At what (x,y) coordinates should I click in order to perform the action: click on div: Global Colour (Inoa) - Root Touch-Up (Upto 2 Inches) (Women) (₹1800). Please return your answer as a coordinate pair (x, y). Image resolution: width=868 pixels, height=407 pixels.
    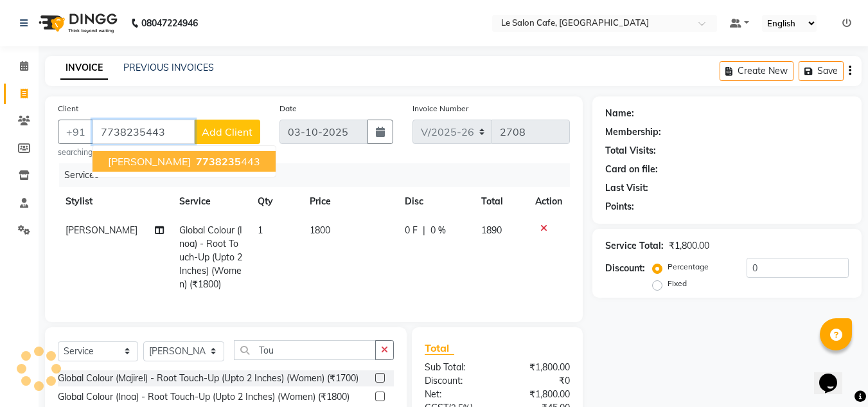
    Looking at the image, I should click on (204, 397).